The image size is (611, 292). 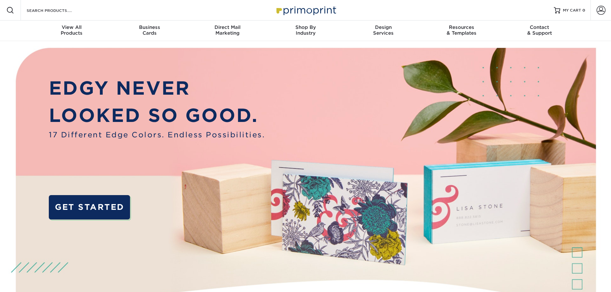 I want to click on span: Direct Mail, so click(x=227, y=27).